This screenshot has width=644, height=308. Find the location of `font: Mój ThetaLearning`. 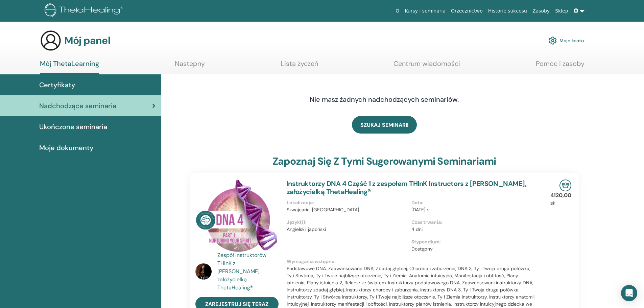

font: Mój ThetaLearning is located at coordinates (69, 64).